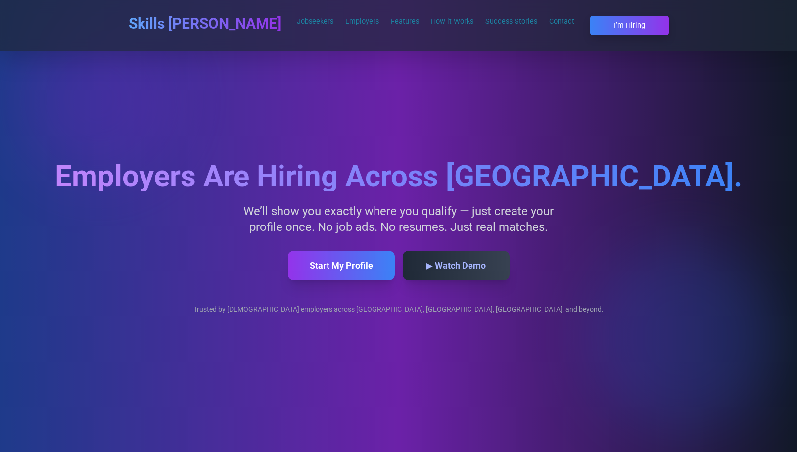  I want to click on button: ▶ Watch Demo, so click(456, 266).